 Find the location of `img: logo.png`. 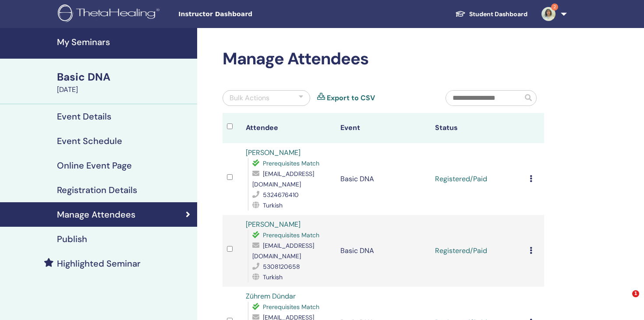

img: logo.png is located at coordinates (110, 14).